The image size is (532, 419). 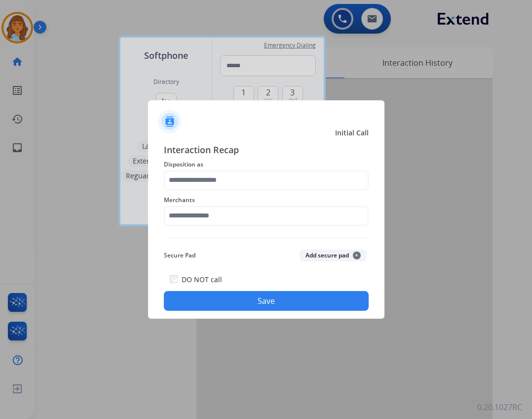 I want to click on button: Save, so click(x=266, y=301).